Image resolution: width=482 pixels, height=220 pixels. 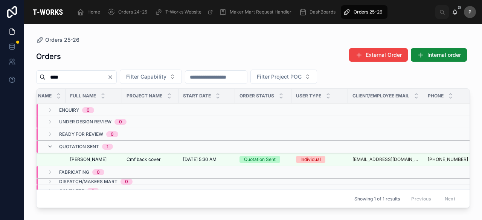 What do you see at coordinates (88, 182) in the screenshot?
I see `span: Dispatch/Makers Mart` at bounding box center [88, 182].